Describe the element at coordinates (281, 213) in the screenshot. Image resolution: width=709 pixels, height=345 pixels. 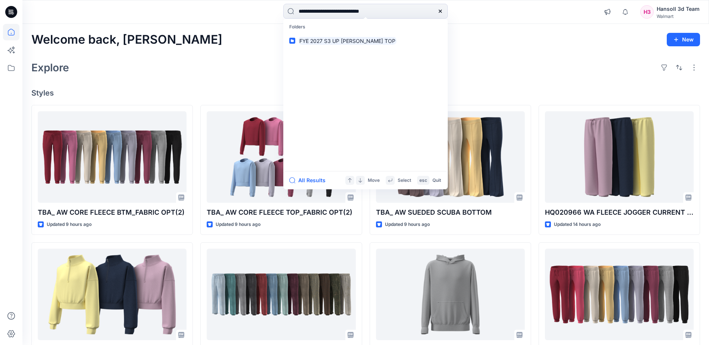
I see `p: TBA_ AW CORE FLEECE TOP_FABRIC OPT(2)` at that location.